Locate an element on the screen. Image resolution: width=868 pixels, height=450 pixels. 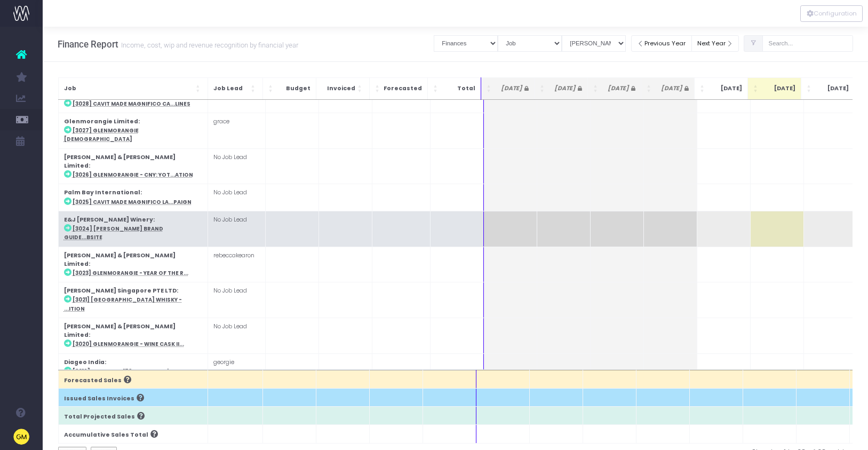
span: May 25 <i class="fa fa-lock"></i>: Activate to sort is located at coordinates (543, 89).